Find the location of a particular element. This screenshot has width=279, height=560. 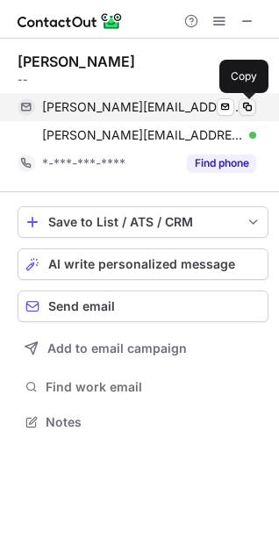

span: Send email is located at coordinates (82, 306).